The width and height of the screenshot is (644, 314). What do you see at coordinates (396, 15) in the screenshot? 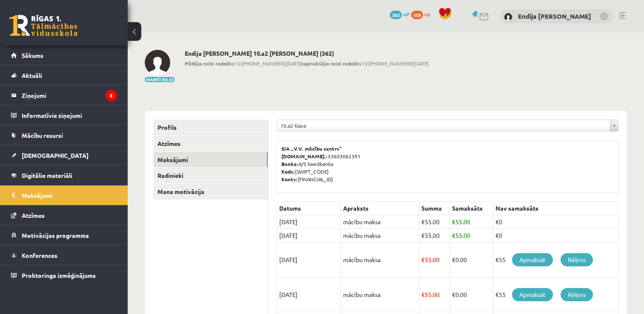
I see `span: 362` at bounding box center [396, 15].